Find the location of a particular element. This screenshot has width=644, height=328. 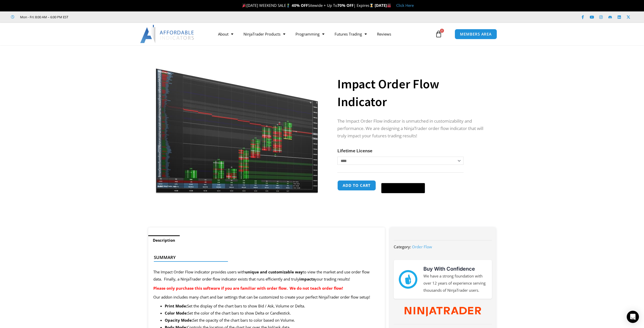

strong: 70% OFF is located at coordinates (346, 6).